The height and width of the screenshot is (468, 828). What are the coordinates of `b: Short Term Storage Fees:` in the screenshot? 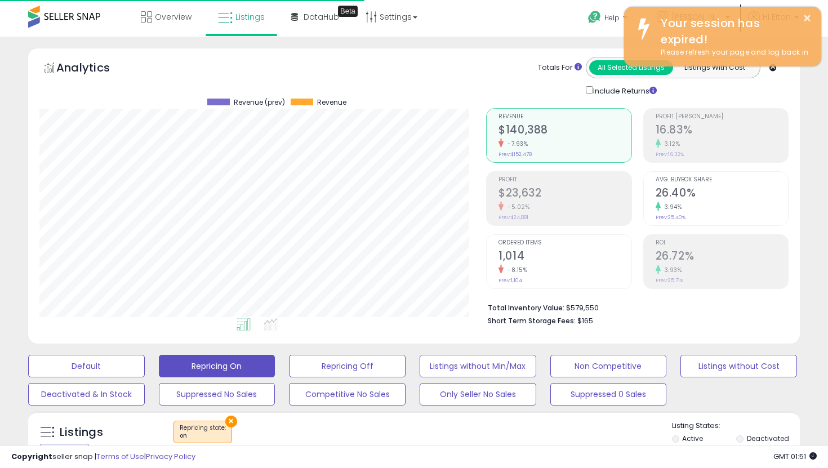 It's located at (532, 321).